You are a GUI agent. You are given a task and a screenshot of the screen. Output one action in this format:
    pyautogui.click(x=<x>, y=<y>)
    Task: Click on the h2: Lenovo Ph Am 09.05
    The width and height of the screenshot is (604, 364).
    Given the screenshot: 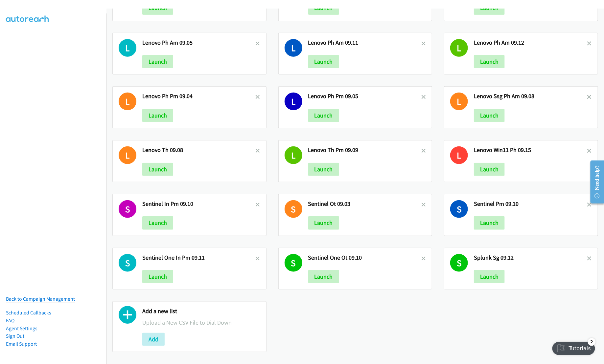 What is the action you would take?
    pyautogui.click(x=199, y=43)
    